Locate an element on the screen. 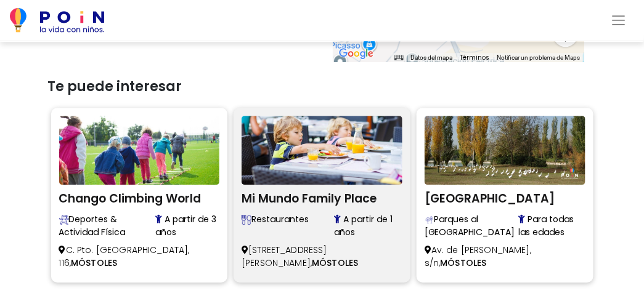  a: Abre esta zona en Google Maps (se abre en una nueva ventana) is located at coordinates (356, 54).